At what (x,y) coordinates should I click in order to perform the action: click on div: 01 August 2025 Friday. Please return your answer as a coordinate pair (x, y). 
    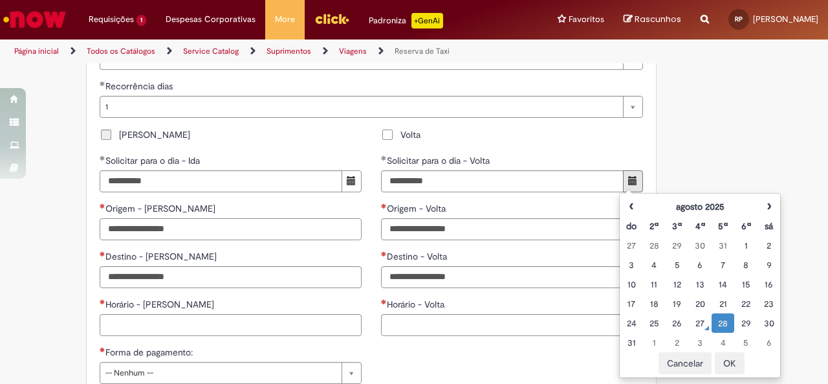
    Looking at the image, I should click on (746, 245).